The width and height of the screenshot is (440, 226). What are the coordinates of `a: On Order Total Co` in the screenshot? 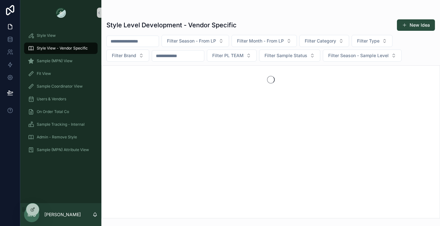 It's located at (61, 112).